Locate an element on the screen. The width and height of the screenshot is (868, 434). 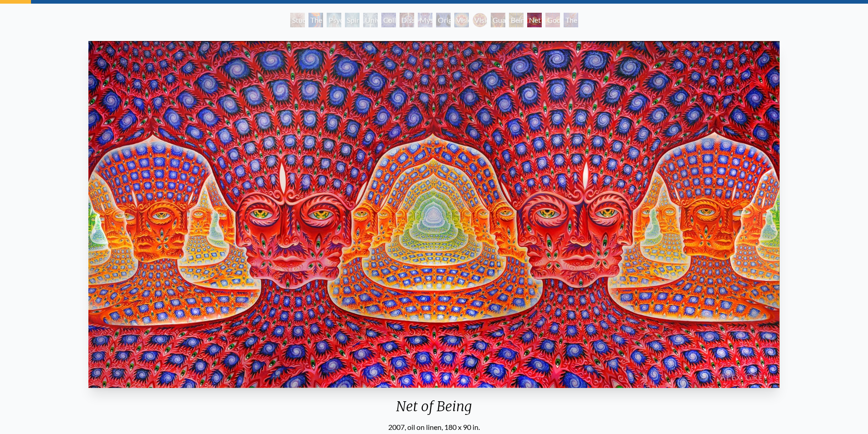
div: Psychic Energy System is located at coordinates (334, 20).